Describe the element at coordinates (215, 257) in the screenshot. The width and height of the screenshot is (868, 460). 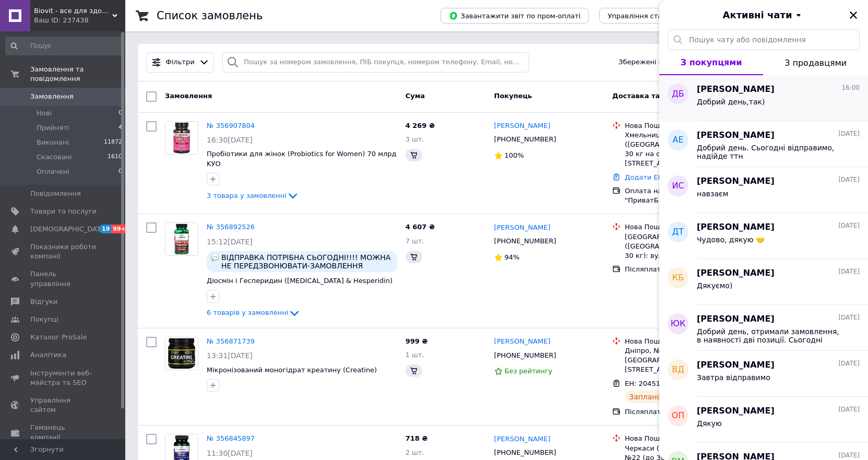
I see `img: :speech_balloon:` at that location.